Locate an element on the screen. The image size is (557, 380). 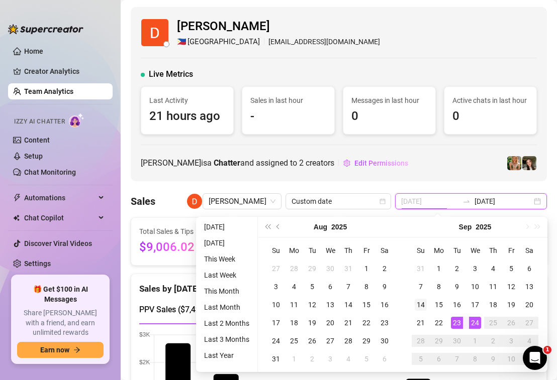
td: 2025-10-06 is located at coordinates (439, 359).